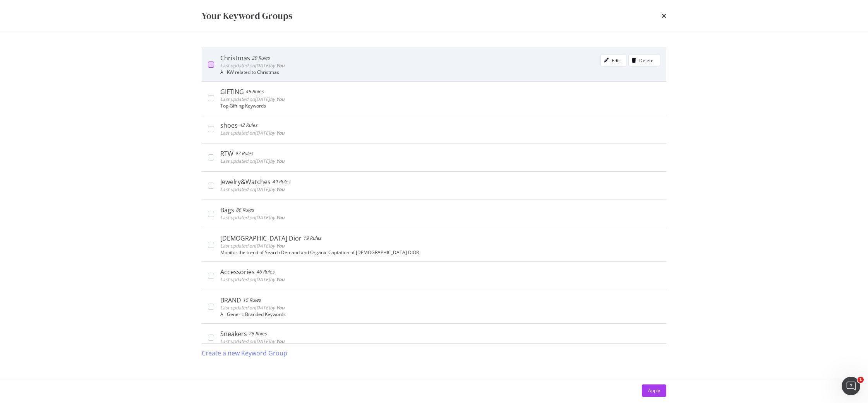  I want to click on button: Edit, so click(613, 60).